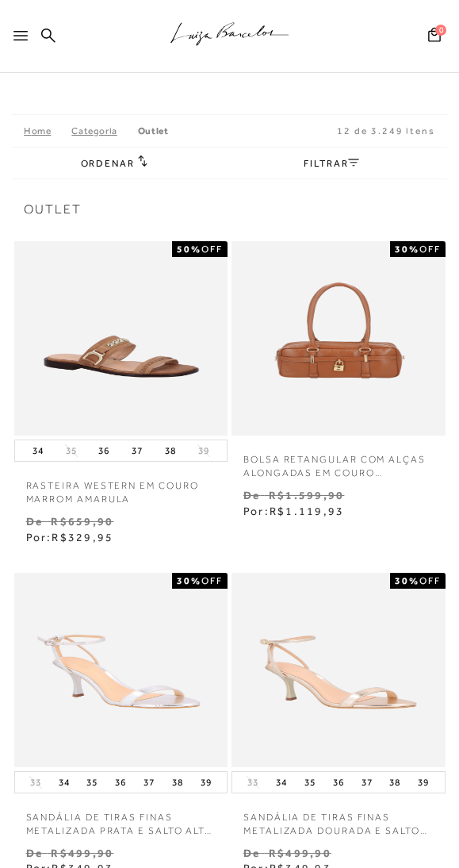 The height and width of the screenshot is (868, 459). I want to click on a: RASTEIRA WESTERN EM COURO MARROM AMARULA, so click(122, 488).